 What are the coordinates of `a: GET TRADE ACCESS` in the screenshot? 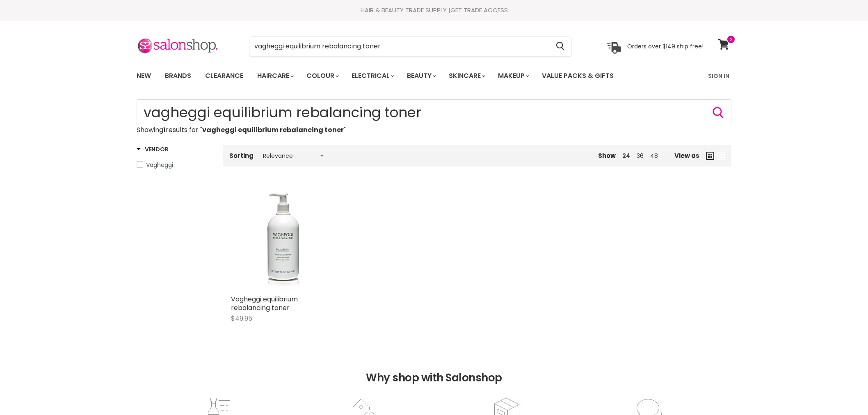 It's located at (479, 10).